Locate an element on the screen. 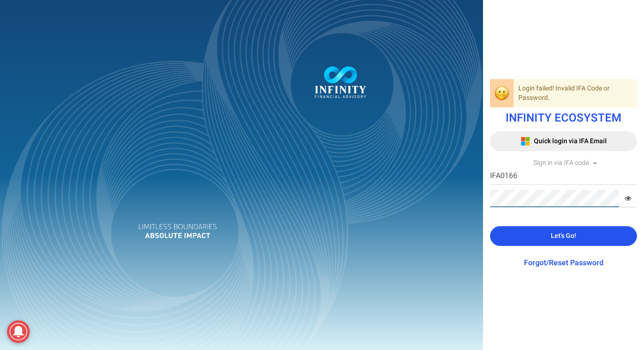  span: Login failed! Invalid IFA Code or Password. is located at coordinates (564, 93).